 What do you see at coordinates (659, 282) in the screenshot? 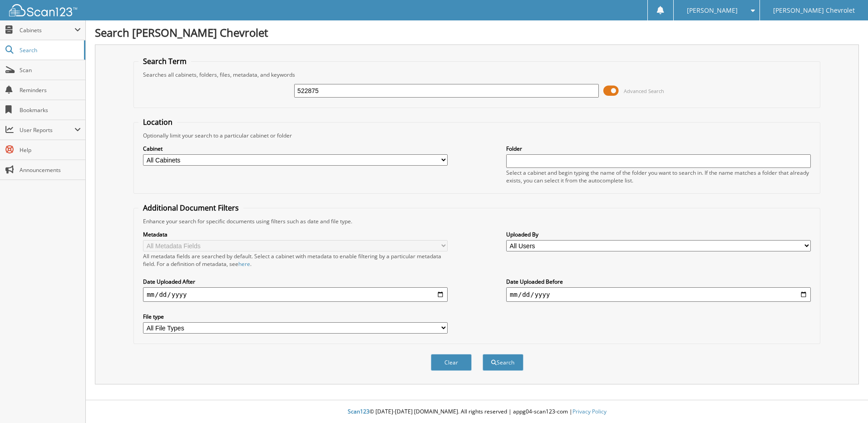
I see `label: Date Uploaded Before` at bounding box center [659, 282].